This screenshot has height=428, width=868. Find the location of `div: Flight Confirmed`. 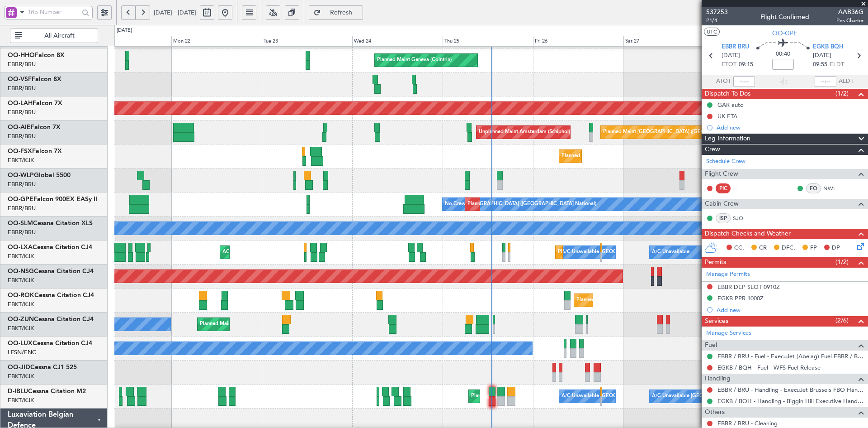

div: Flight Confirmed is located at coordinates (785, 17).